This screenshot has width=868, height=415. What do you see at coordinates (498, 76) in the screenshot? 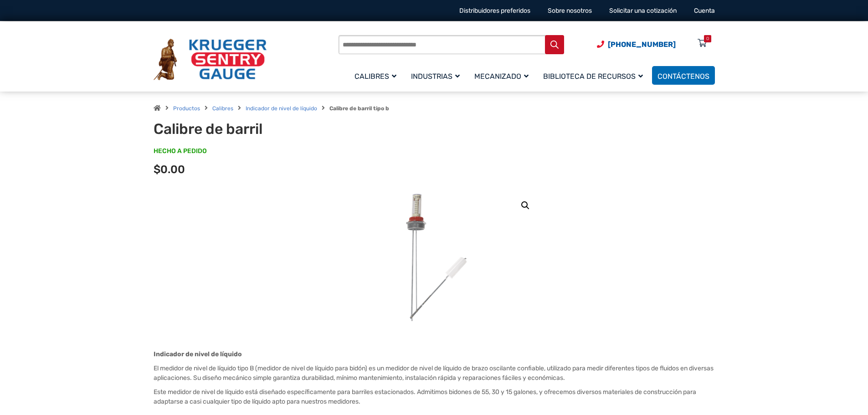
I see `font: Mecanizado` at bounding box center [498, 76].